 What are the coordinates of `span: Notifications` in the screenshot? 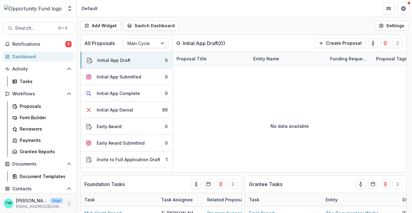 It's located at (39, 44).